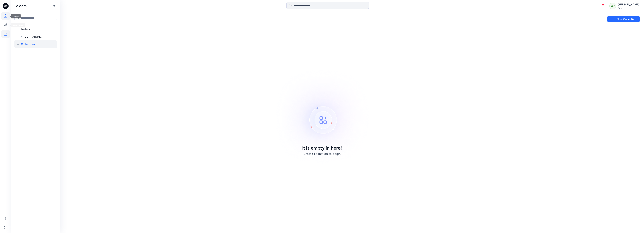 The width and height of the screenshot is (644, 233). What do you see at coordinates (33, 37) in the screenshot?
I see `p: 3D TRAINING` at bounding box center [33, 37].